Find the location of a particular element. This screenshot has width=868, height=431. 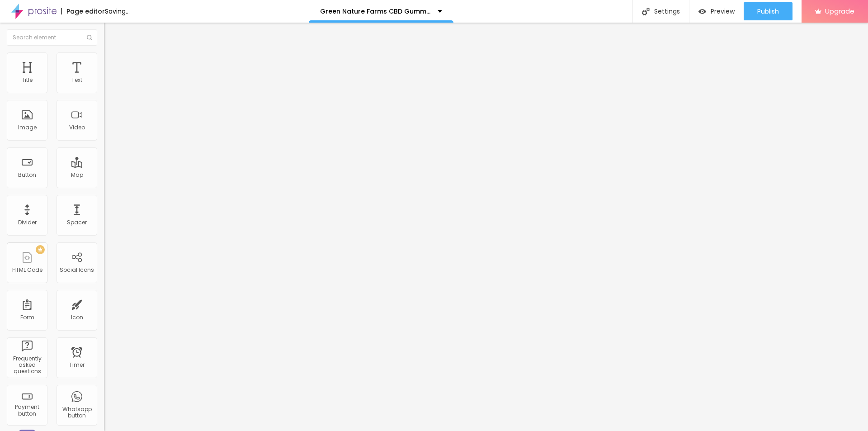

div: Button is located at coordinates (28, 175).